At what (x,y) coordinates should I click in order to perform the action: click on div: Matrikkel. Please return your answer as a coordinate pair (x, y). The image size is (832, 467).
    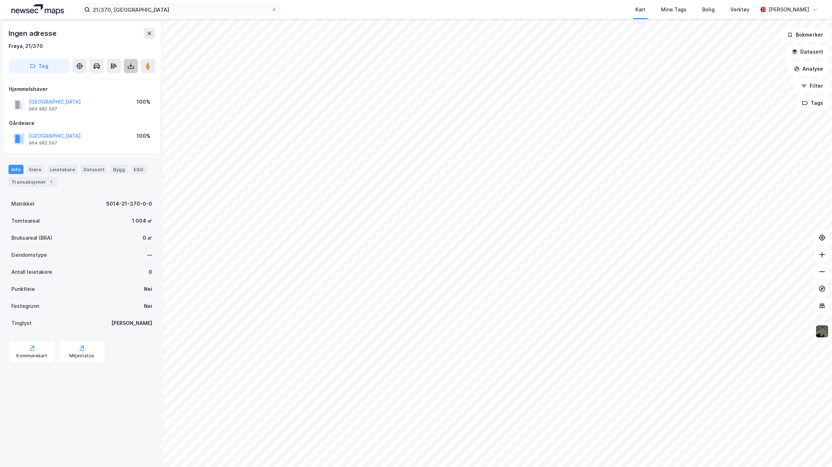
    Looking at the image, I should click on (23, 204).